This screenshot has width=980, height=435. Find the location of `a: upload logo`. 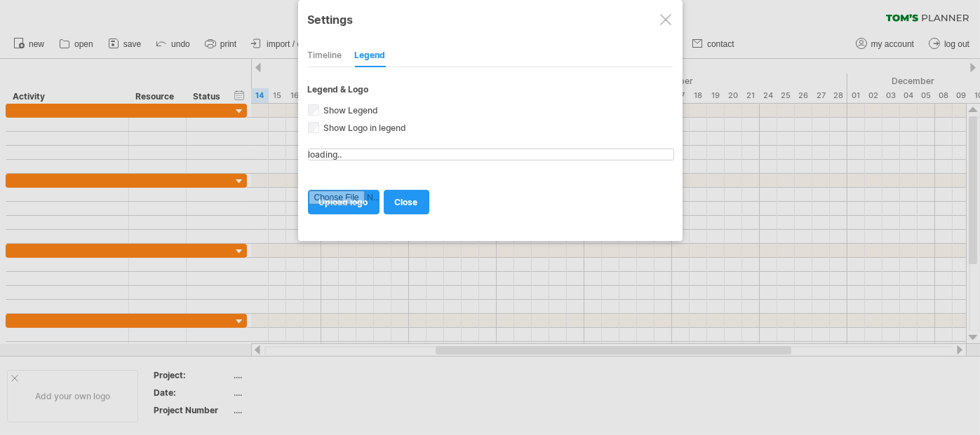

a: upload logo is located at coordinates (343, 202).